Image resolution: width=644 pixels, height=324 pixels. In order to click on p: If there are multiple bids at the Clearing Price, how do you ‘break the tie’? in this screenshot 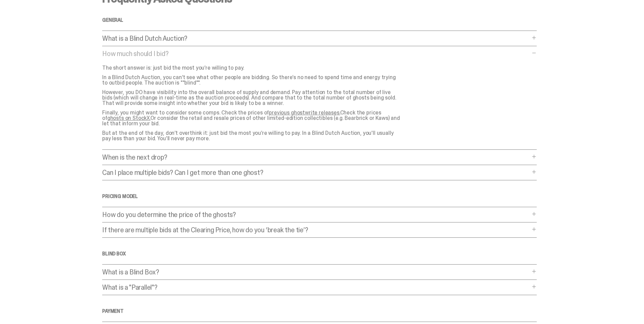, I will do `click(316, 230)`.